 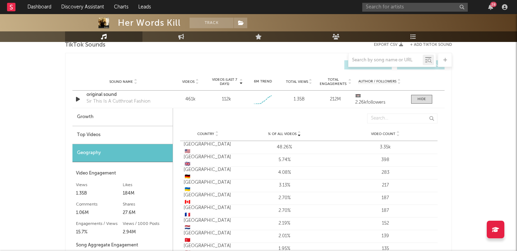 I want to click on div: 28, so click(x=494, y=4).